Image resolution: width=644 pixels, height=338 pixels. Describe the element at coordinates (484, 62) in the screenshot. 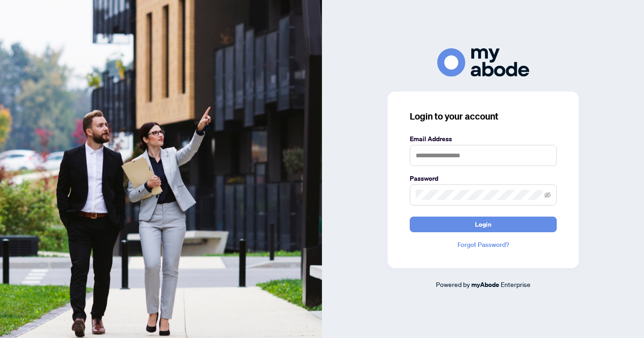

I see `img: ma-logo` at that location.